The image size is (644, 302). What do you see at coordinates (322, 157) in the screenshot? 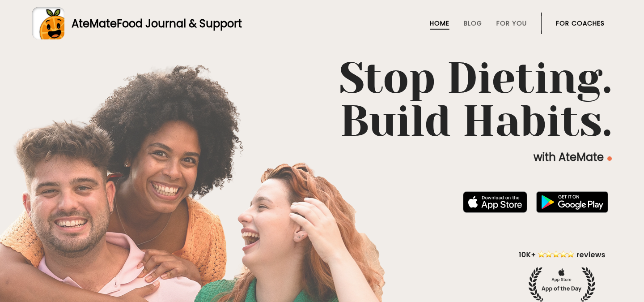
I see `p: with AteMate` at bounding box center [322, 157].